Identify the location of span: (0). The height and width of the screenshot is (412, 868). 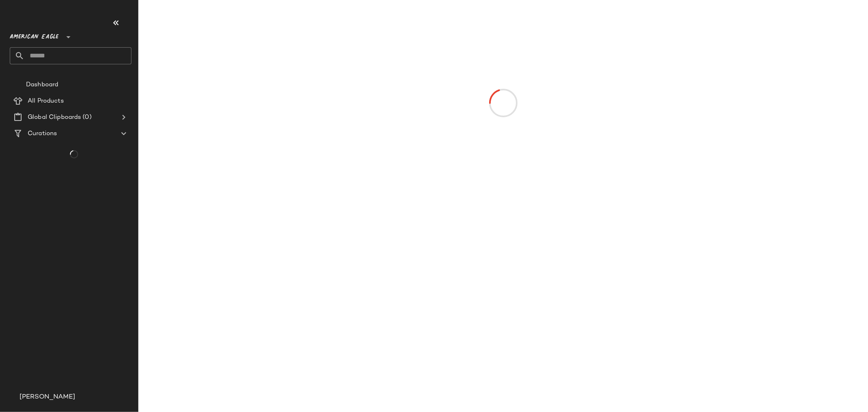
(85, 118).